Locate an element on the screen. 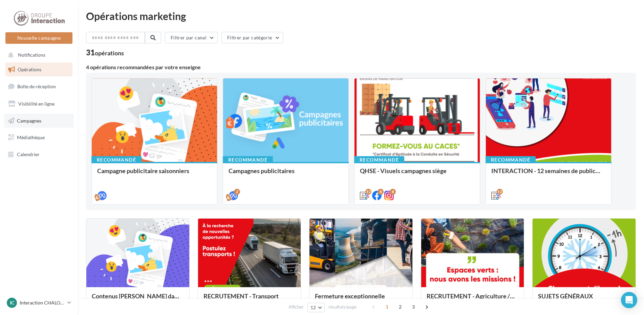  span: 12 is located at coordinates (313, 307).